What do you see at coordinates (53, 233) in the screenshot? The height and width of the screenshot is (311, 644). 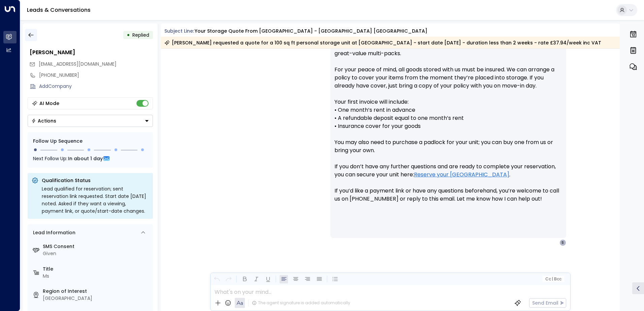 I see `div: Lead Information` at bounding box center [53, 233].